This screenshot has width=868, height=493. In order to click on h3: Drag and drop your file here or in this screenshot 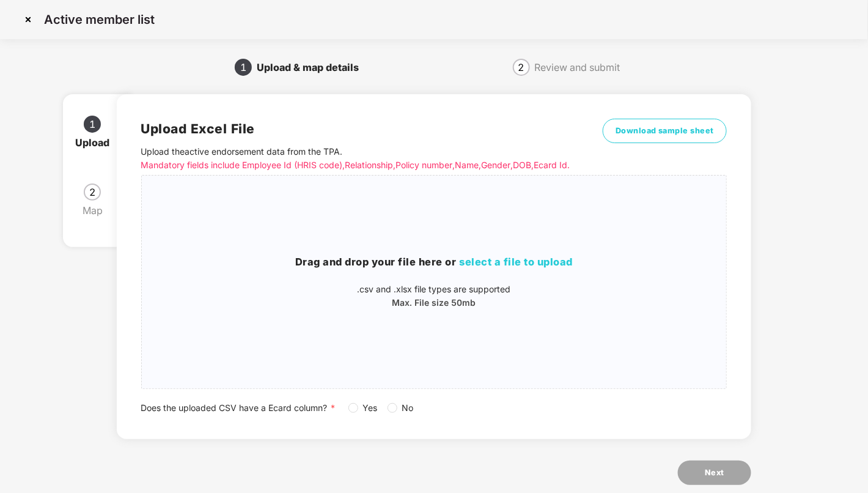, I will do `click(434, 262)`.